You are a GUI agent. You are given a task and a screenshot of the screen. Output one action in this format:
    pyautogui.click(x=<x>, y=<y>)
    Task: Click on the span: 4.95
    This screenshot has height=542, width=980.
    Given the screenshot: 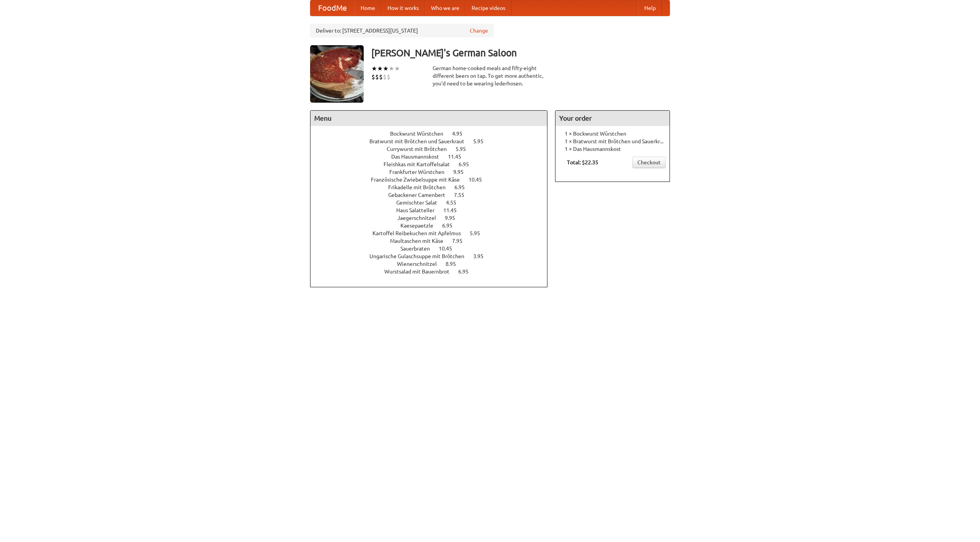 What is the action you would take?
    pyautogui.click(x=461, y=134)
    